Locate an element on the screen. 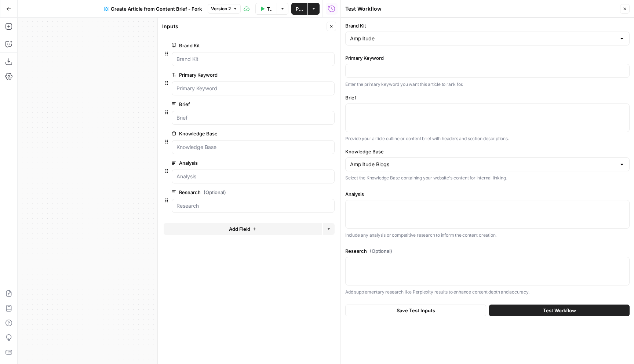 This screenshot has width=634, height=364. p: Select the Knowledge Base containing your website's content for internal linking. is located at coordinates (488, 178).